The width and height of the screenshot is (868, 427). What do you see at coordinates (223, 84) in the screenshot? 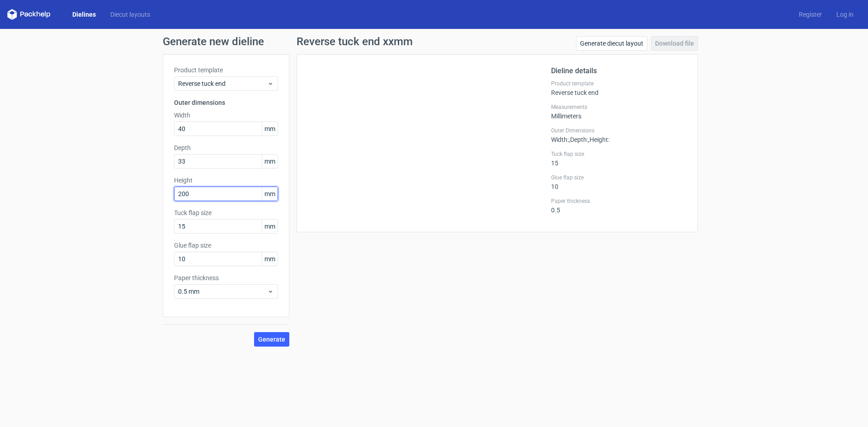
I see `span: Reverse tuck end` at bounding box center [223, 84].